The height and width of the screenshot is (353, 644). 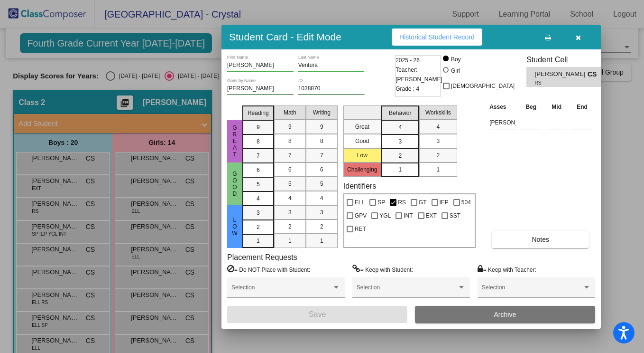 What do you see at coordinates (466, 202) in the screenshot?
I see `span: 504` at bounding box center [466, 202].